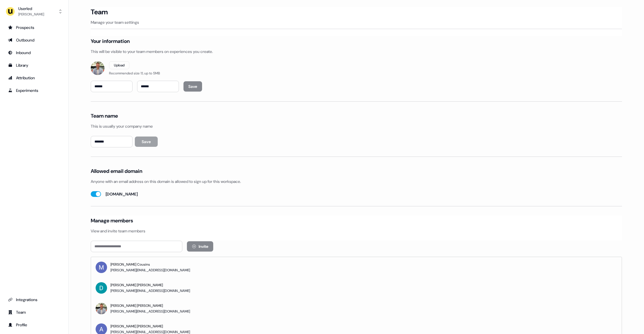 The height and width of the screenshot is (334, 644). Describe the element at coordinates (34, 53) in the screenshot. I see `a: Go to Inbound` at that location.